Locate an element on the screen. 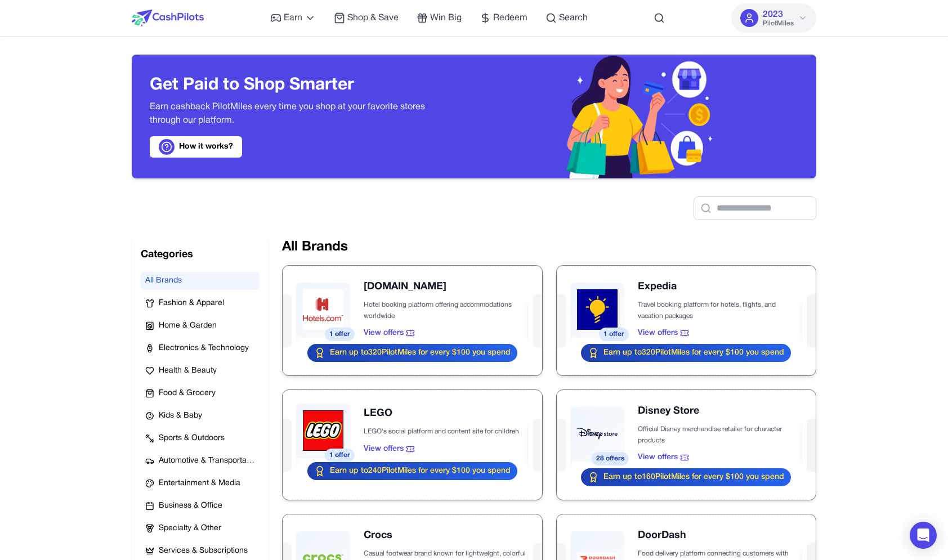 The image size is (948, 560). button: Sports & Outdoors is located at coordinates (200, 438).